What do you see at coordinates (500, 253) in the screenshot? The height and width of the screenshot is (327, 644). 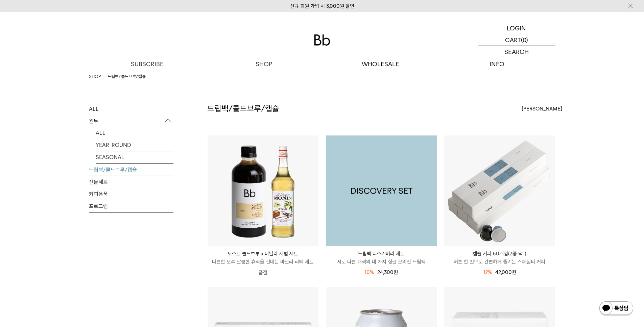 I see `p: 캡슐 커피 50개입(3종 택1)` at bounding box center [500, 253].